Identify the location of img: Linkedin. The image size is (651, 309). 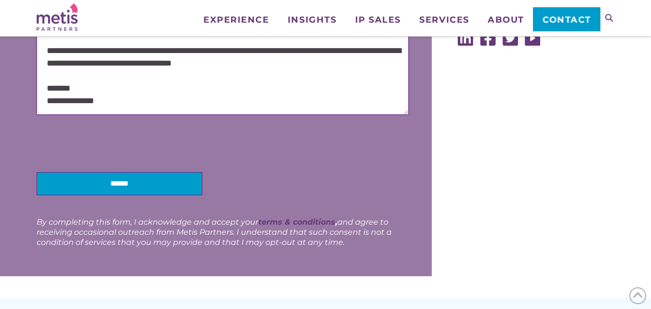
(465, 38).